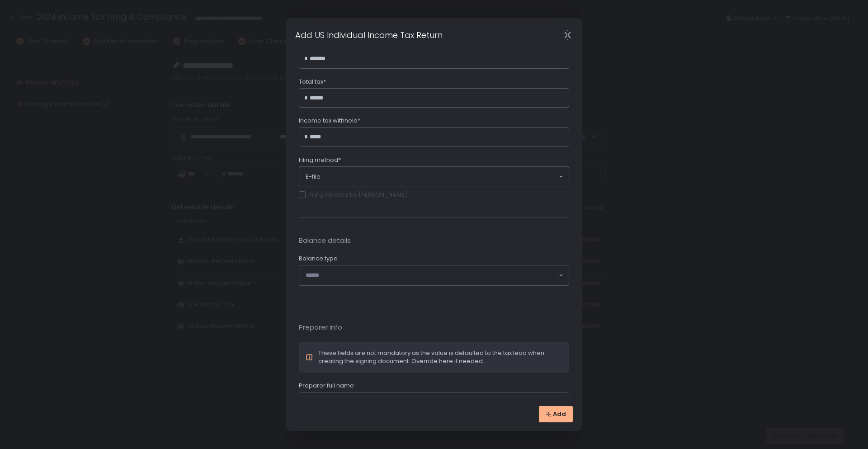 The height and width of the screenshot is (449, 868). What do you see at coordinates (434, 327) in the screenshot?
I see `span: Preparer info` at bounding box center [434, 327].